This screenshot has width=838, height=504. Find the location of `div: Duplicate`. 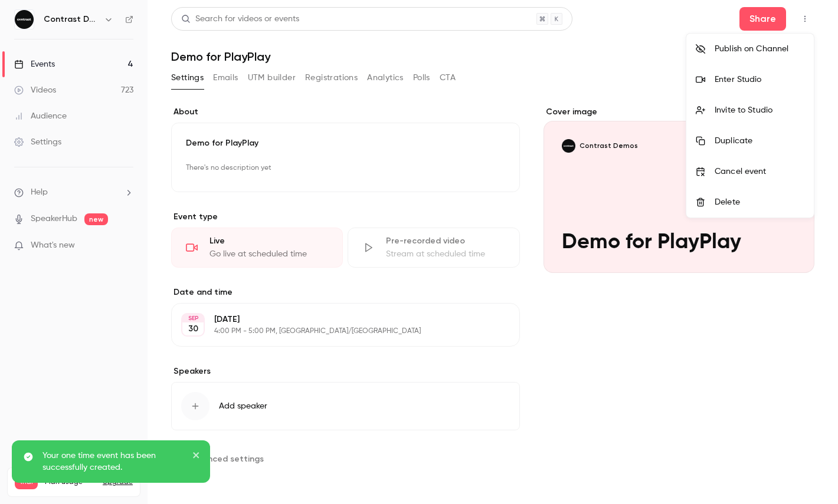

div: Duplicate is located at coordinates (759, 141).